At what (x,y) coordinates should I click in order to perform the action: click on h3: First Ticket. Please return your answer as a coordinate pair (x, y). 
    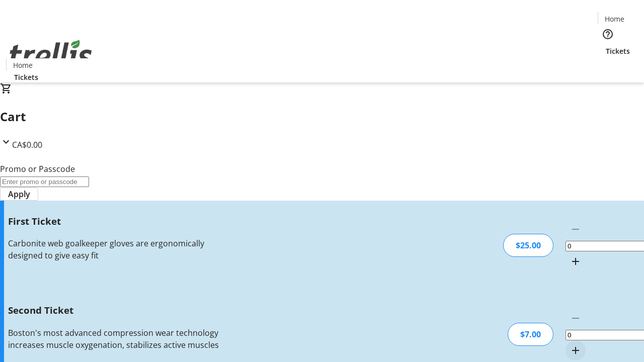
    Looking at the image, I should click on (118, 222).